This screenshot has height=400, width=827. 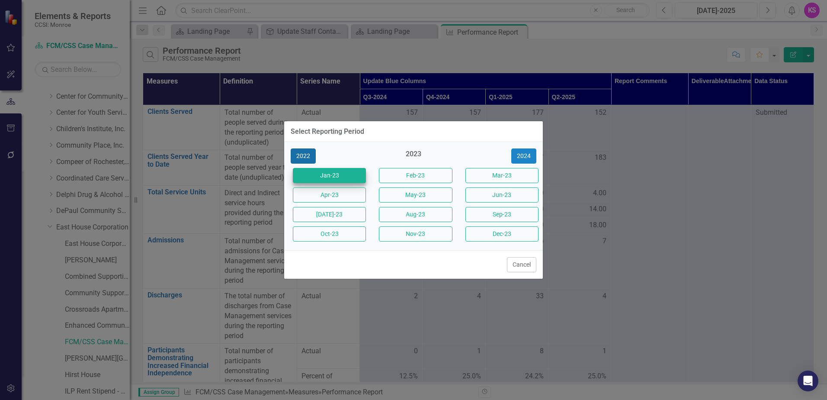 I want to click on button: Aug-23, so click(x=415, y=214).